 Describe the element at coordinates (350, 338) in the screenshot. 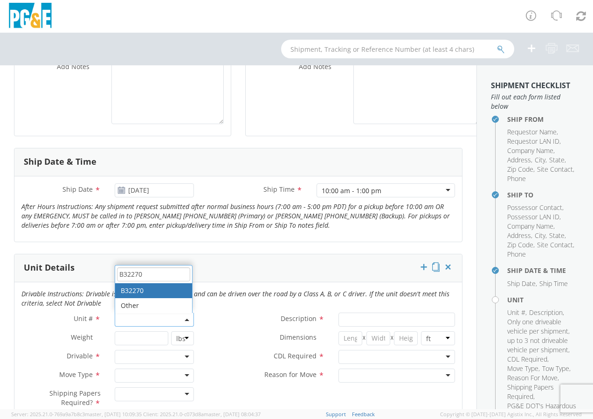

I see `input: Length` at that location.